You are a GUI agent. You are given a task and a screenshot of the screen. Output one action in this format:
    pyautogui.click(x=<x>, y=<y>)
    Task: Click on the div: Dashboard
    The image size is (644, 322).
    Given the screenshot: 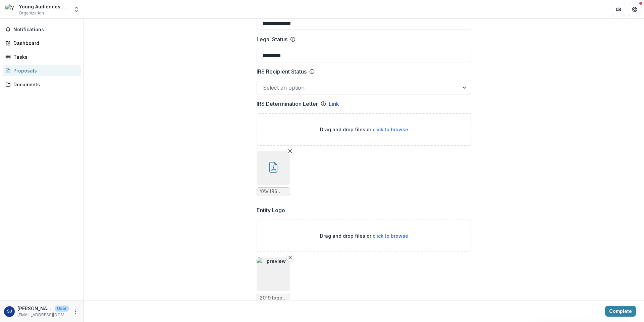 What is the action you would take?
    pyautogui.click(x=44, y=43)
    